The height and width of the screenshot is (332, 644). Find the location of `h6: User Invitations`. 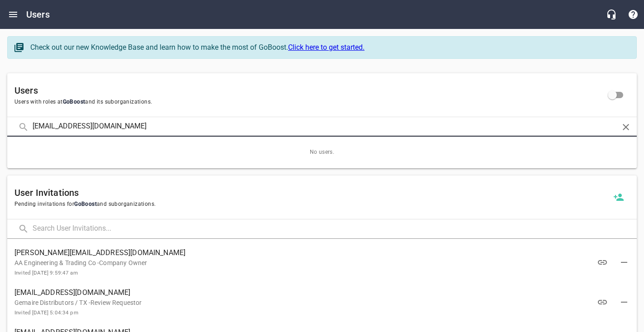

h6: User Invitations is located at coordinates (311, 193).